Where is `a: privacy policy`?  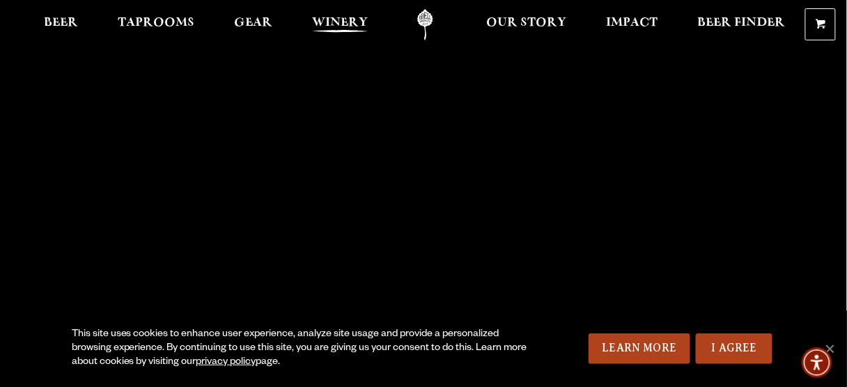 a: privacy policy is located at coordinates (226, 363).